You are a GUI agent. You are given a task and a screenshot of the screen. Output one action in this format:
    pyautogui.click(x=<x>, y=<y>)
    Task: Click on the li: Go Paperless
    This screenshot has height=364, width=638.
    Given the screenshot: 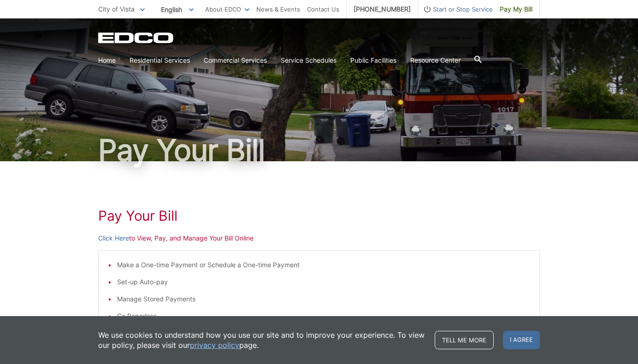 What is the action you would take?
    pyautogui.click(x=324, y=316)
    